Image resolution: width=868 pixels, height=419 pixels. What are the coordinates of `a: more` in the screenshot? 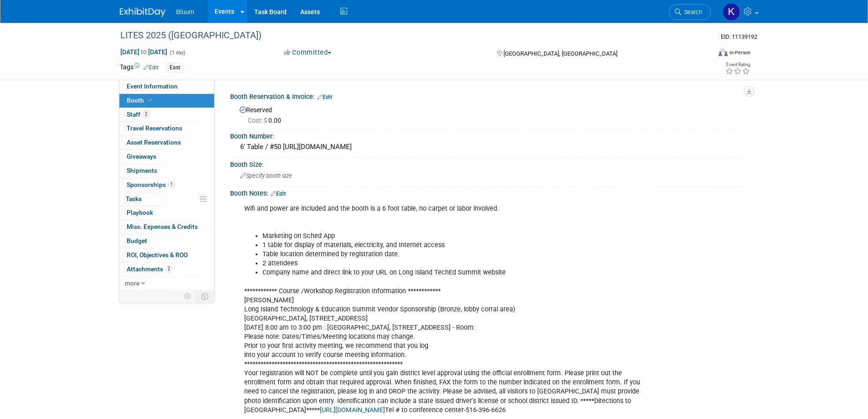 It's located at (166, 283).